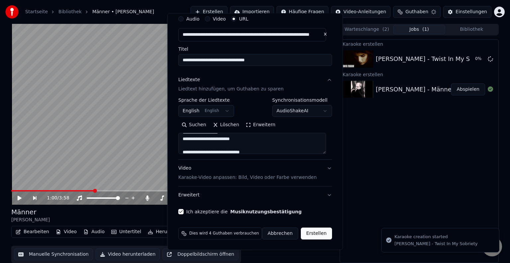 The width and height of the screenshot is (510, 263). What do you see at coordinates (255, 195) in the screenshot?
I see `button: Erweitert` at bounding box center [255, 195].